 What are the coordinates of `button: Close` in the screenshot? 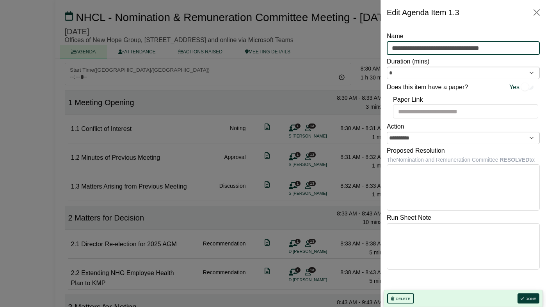 It's located at (536, 12).